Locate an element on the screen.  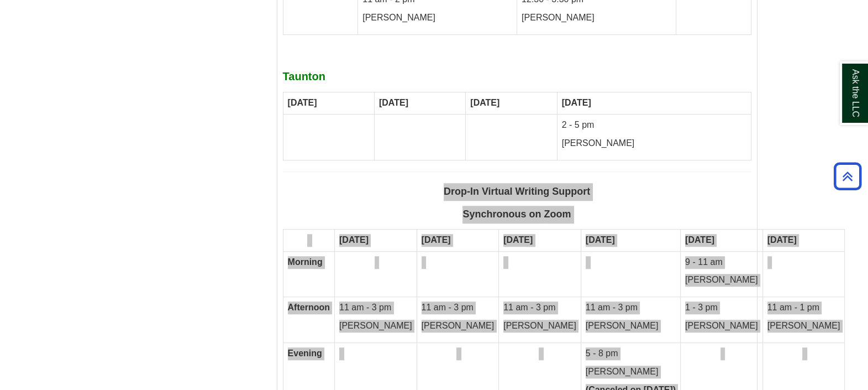
a: Zoom is located at coordinates (557, 214).